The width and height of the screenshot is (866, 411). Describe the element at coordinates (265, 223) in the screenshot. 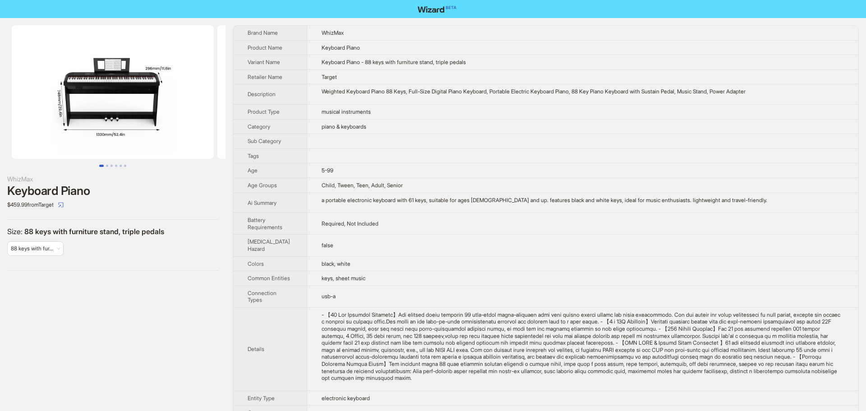

I see `span: Battery Requirements` at that location.